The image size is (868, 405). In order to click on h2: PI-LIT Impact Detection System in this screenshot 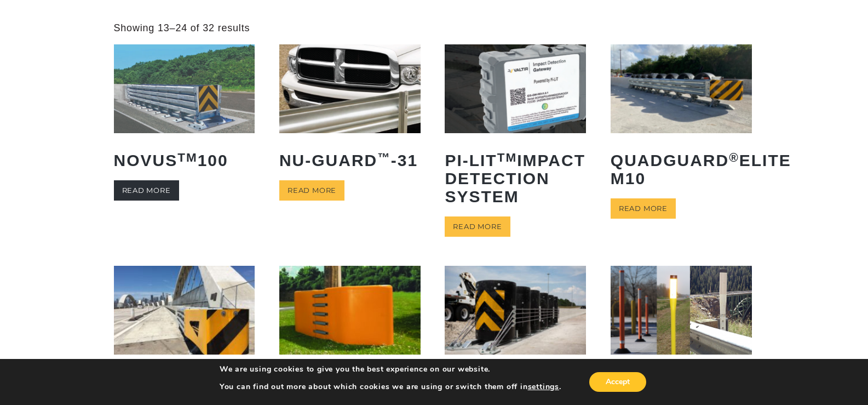, I will do `click(515, 178)`.